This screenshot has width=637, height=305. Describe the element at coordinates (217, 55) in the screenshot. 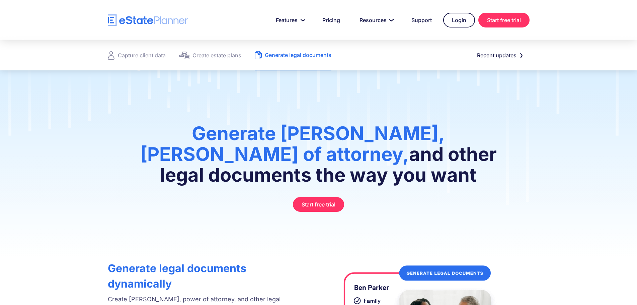

I see `div: Create estate plans` at that location.